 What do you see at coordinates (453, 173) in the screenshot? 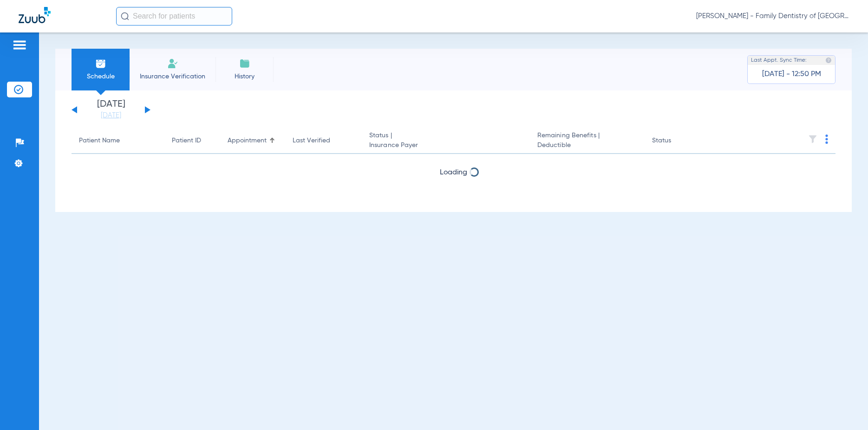
I see `span: Loading` at bounding box center [453, 173].